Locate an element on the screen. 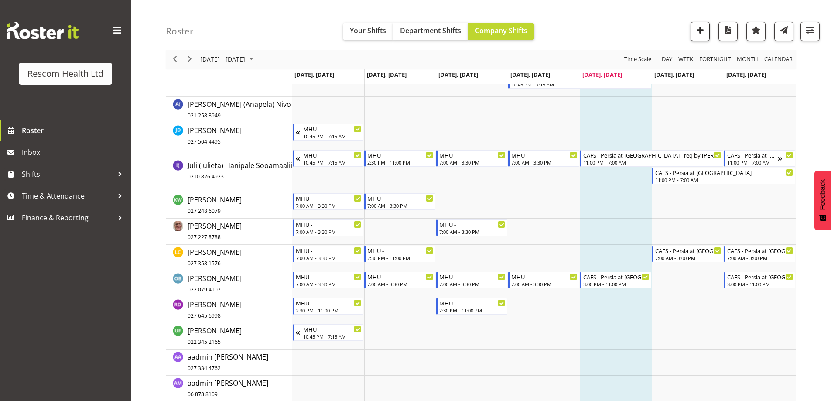 This screenshot has height=401, width=831. span: Time & Attendance is located at coordinates (68, 196).